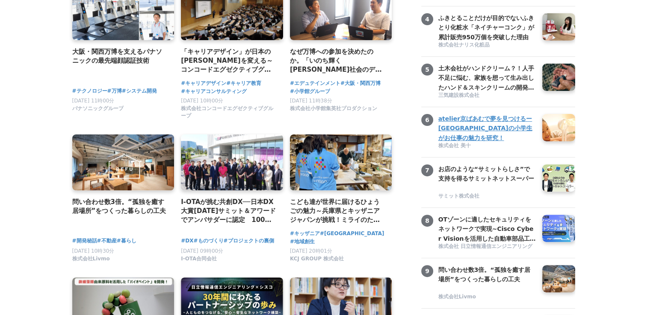  I want to click on a: #キャリアデザイン, so click(203, 83).